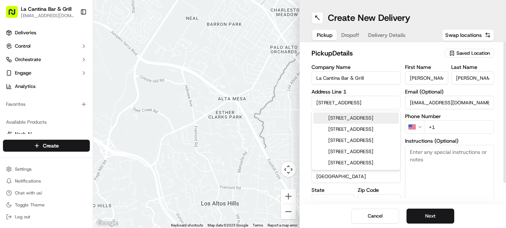  I want to click on label: First Name, so click(427, 67).